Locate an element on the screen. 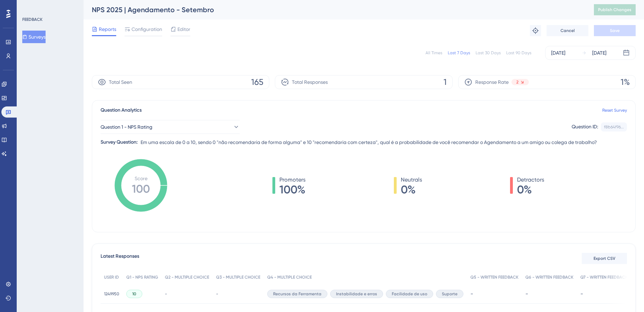 Image resolution: width=644 pixels, height=312 pixels. span: Configuration is located at coordinates (147, 29).